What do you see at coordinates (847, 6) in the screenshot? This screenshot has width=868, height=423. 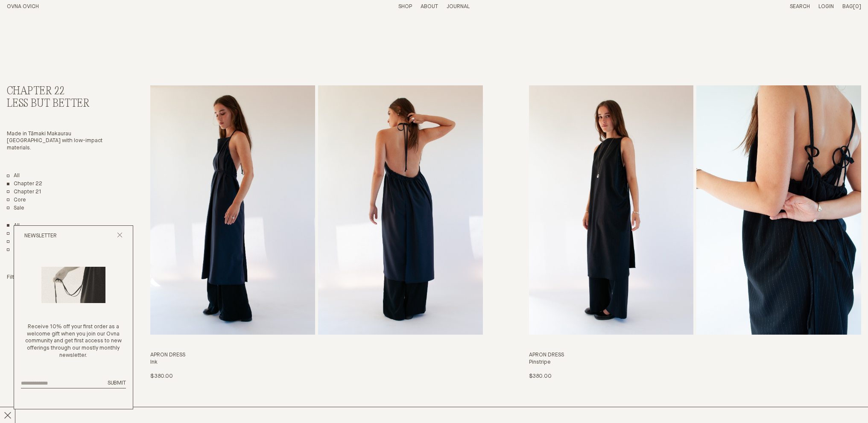 I see `span: Bag` at bounding box center [847, 6].